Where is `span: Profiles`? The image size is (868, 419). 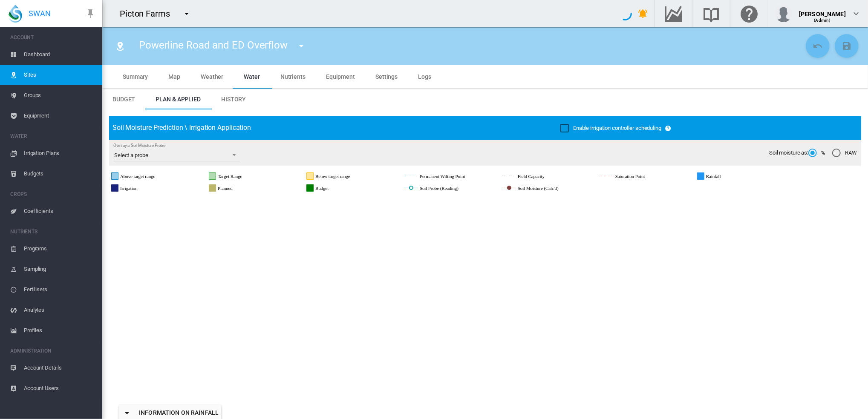
span: Profiles is located at coordinates (60, 331).